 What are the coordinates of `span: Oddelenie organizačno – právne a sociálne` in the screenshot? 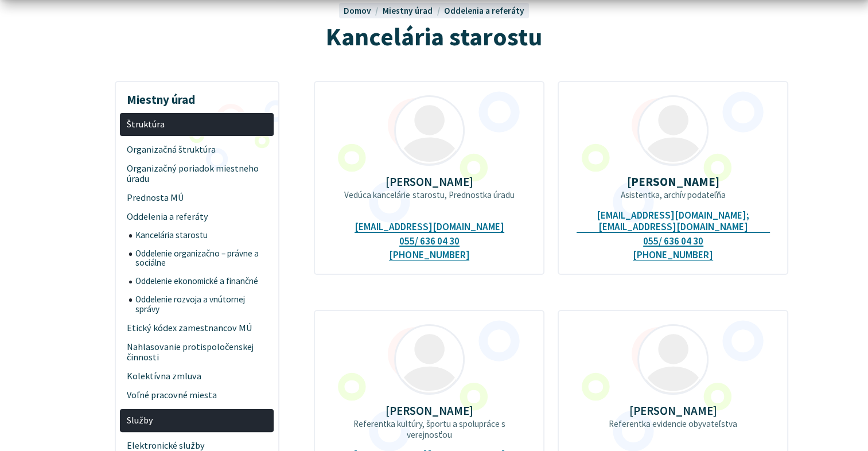 It's located at (201, 258).